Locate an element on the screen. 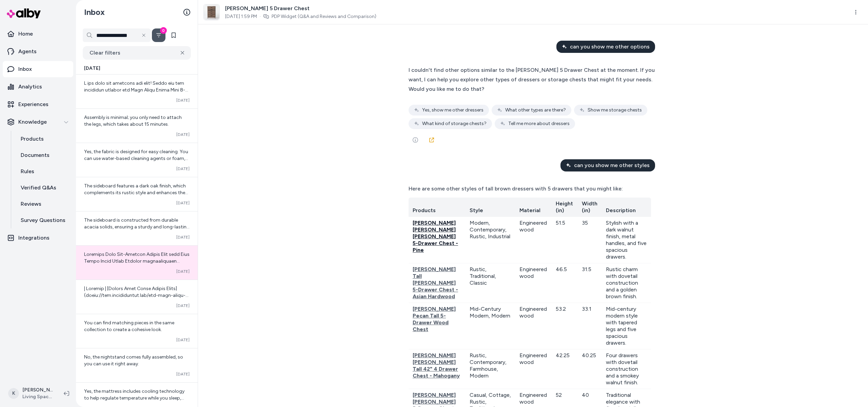  div: 0 is located at coordinates (163, 30).